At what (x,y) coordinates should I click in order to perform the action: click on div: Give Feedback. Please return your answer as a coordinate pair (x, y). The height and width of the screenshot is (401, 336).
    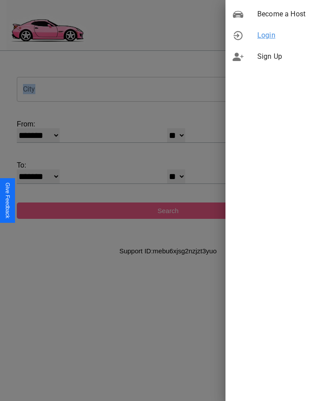
    Looking at the image, I should click on (8, 200).